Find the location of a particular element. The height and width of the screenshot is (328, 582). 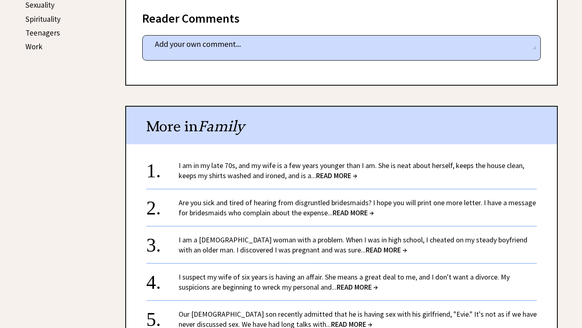

div: More in is located at coordinates (342, 125).